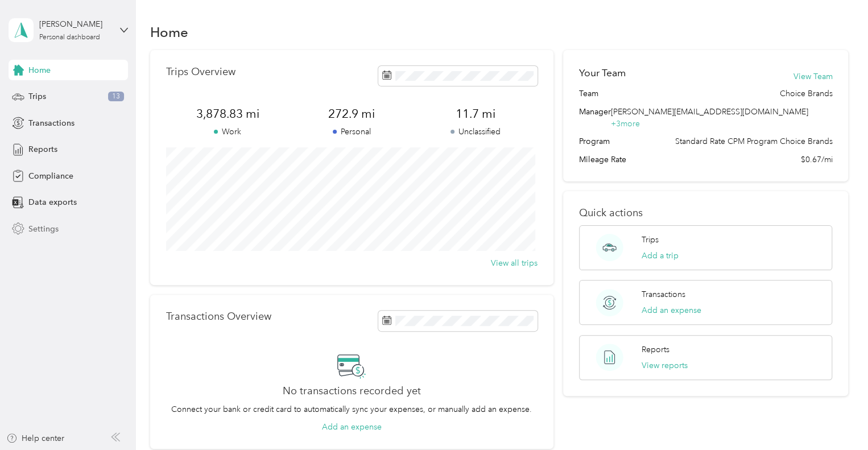 The image size is (868, 450). Describe the element at coordinates (51, 123) in the screenshot. I see `span: Transactions` at that location.